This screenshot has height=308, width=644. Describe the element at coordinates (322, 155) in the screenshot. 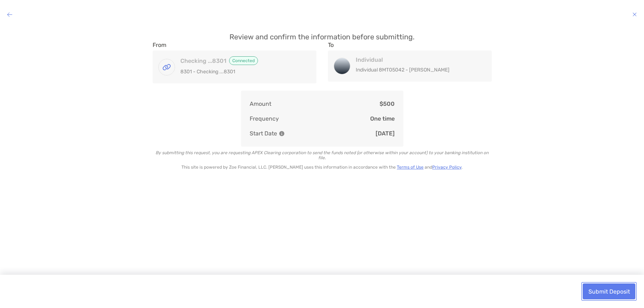

I see `p: By submitting this request, you are requesting APEX Clearing corporation to send the funds noted ...` at that location.